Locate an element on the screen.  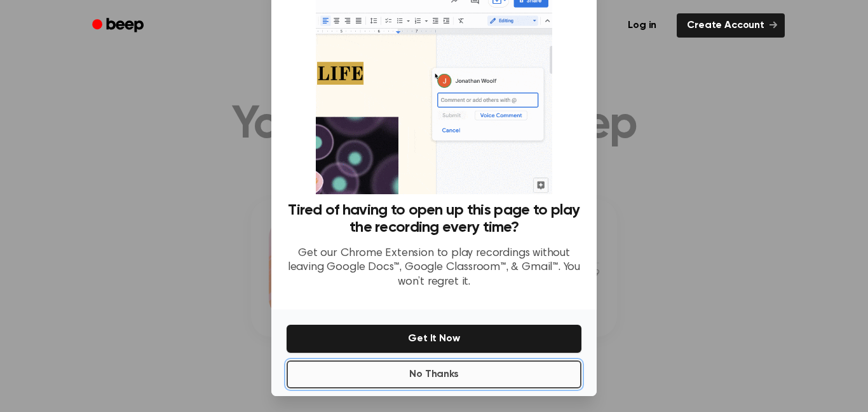
a: Log in is located at coordinates (642, 26).